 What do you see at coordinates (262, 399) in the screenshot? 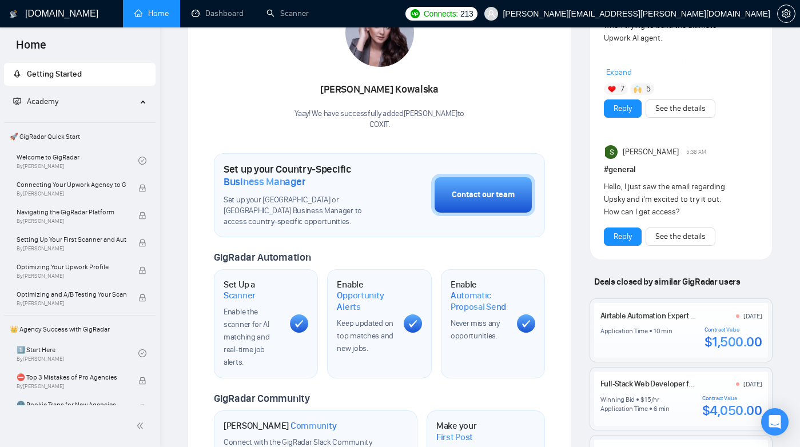
I see `span: GigRadar Community` at bounding box center [262, 399].